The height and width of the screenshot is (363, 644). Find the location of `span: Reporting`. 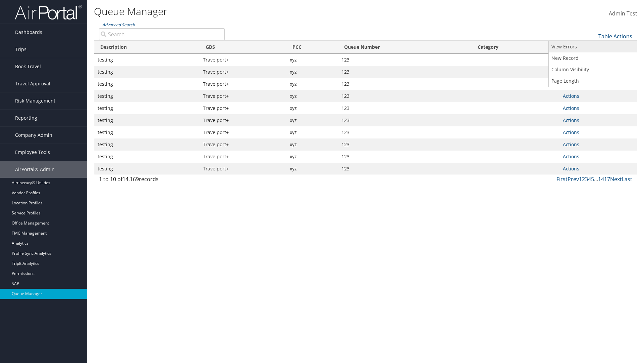

span: Reporting is located at coordinates (26, 118).